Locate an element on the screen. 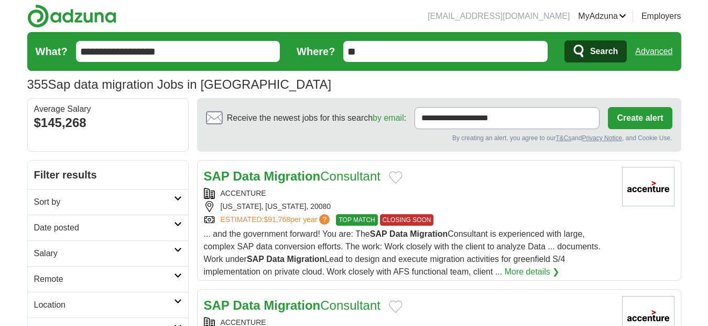 The width and height of the screenshot is (708, 326). h2: Sort by is located at coordinates (104, 202).